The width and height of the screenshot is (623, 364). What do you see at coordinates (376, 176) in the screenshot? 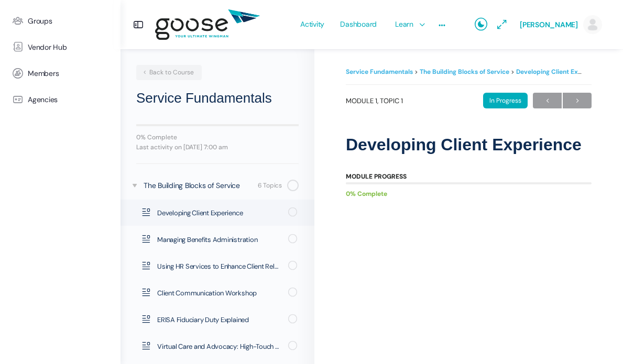
I see `div: Module Progress` at bounding box center [376, 176].